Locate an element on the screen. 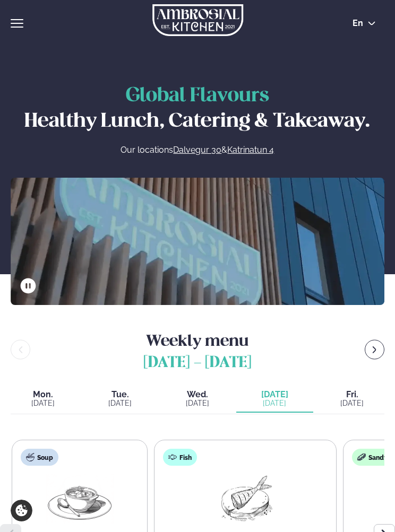 The width and height of the screenshot is (395, 532). span: Tue. is located at coordinates (120, 395).